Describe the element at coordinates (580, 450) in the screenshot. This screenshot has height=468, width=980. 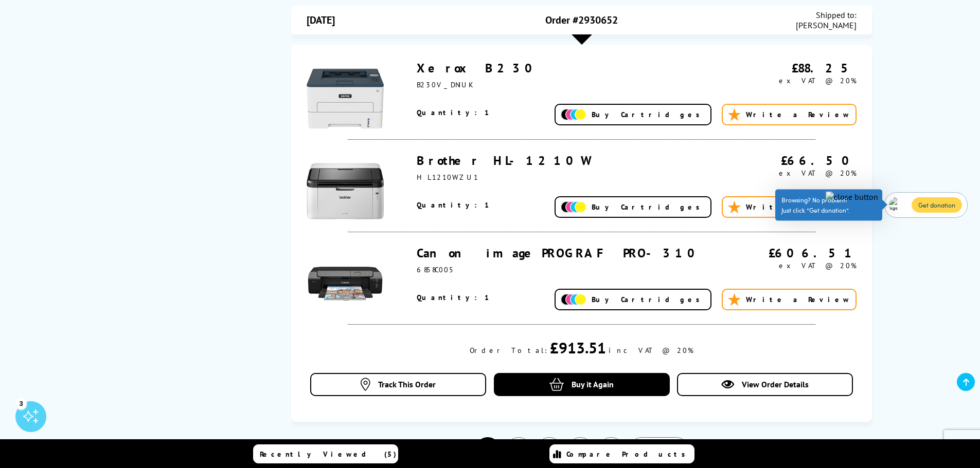
I see `button: 4` at that location.